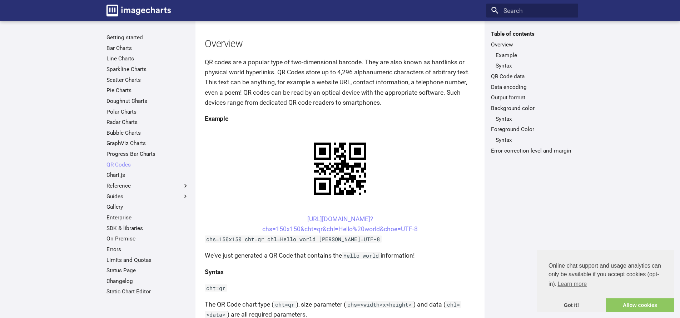 The image size is (680, 318). Describe the element at coordinates (340, 82) in the screenshot. I see `p: QR codes are a popular type of two-dimensional barcode. They are also known as hardlinks or physi...` at that location.